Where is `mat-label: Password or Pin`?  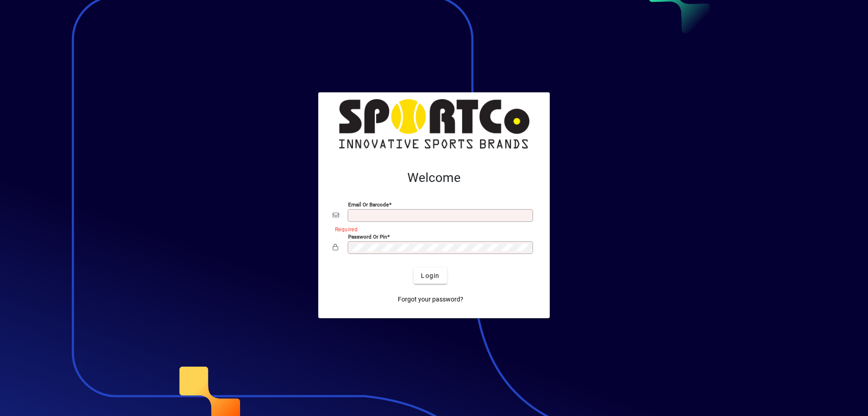 mat-label: Password or Pin is located at coordinates (368, 237).